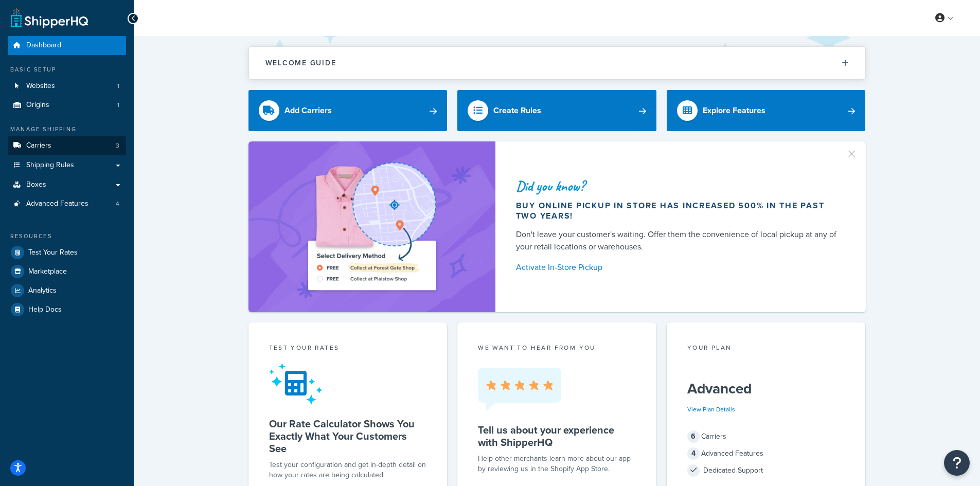  What do you see at coordinates (36, 185) in the screenshot?
I see `span: Boxes` at bounding box center [36, 185].